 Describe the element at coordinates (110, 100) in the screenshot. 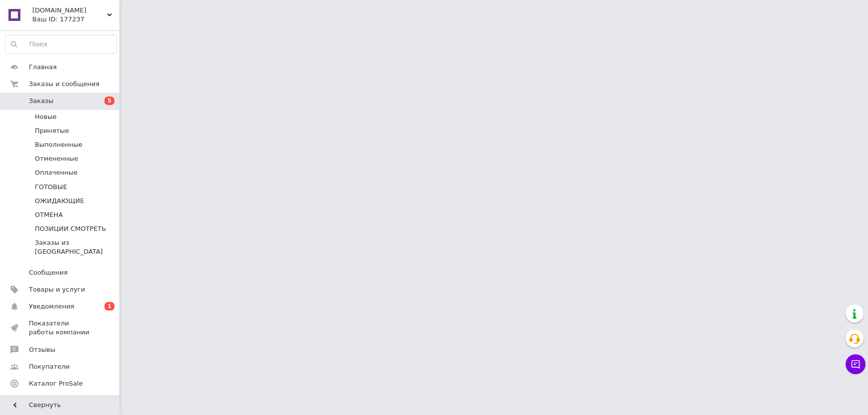

I see `span: 5` at that location.